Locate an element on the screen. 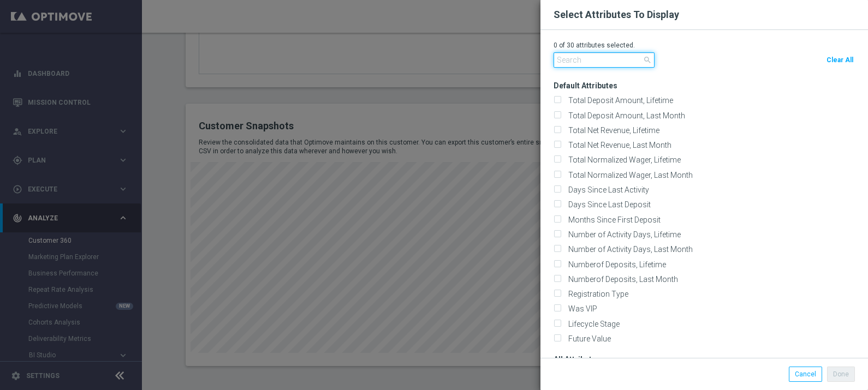  h3: All Attributes is located at coordinates (711, 355).